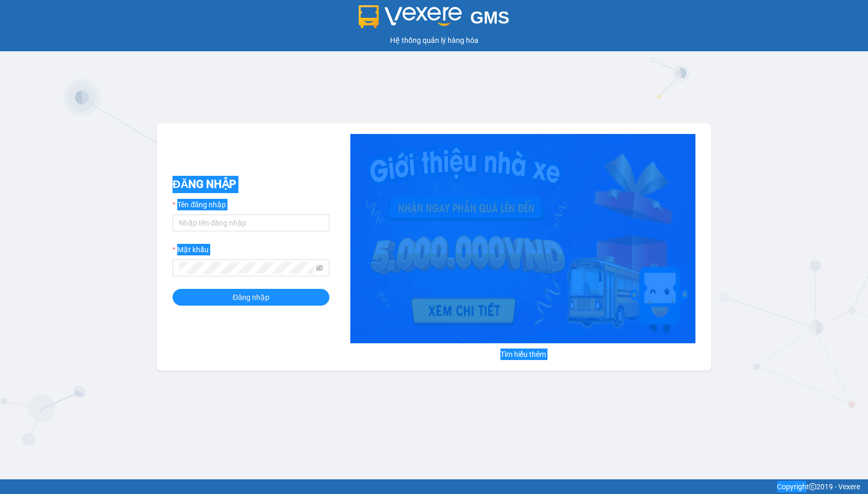  What do you see at coordinates (251, 298) in the screenshot?
I see `button: Đăng nhập` at bounding box center [251, 298].